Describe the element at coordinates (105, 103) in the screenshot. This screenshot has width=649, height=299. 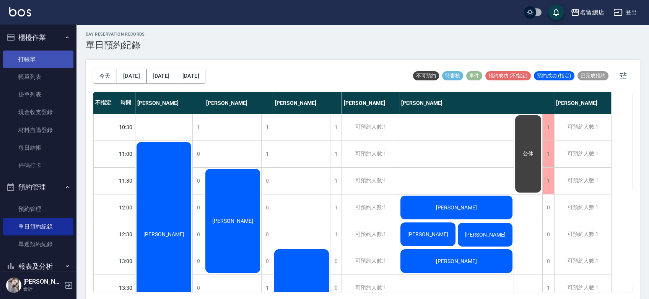
I see `div: 不指定` at that location.